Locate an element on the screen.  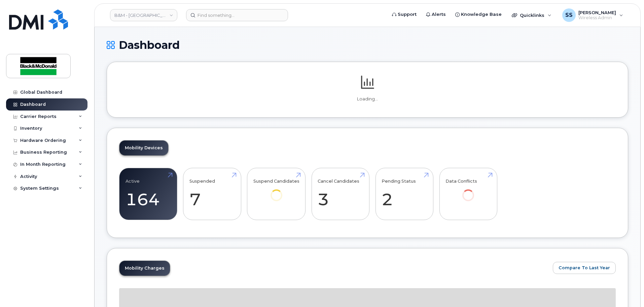
h1: Dashboard is located at coordinates (368, 45).